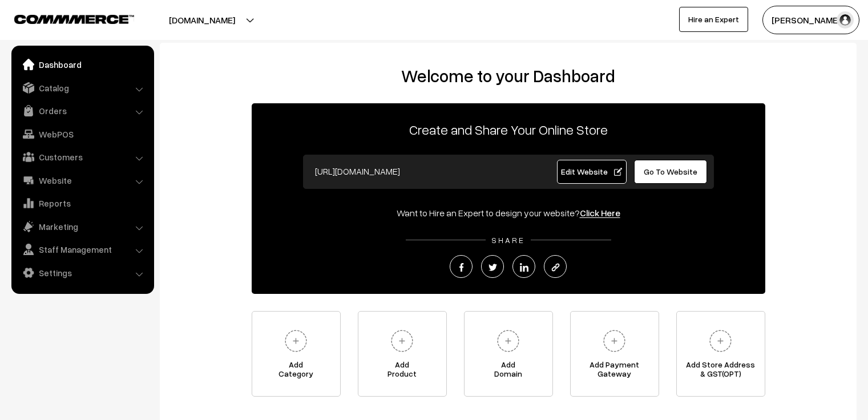 The height and width of the screenshot is (420, 868). I want to click on a: WebPOS, so click(82, 134).